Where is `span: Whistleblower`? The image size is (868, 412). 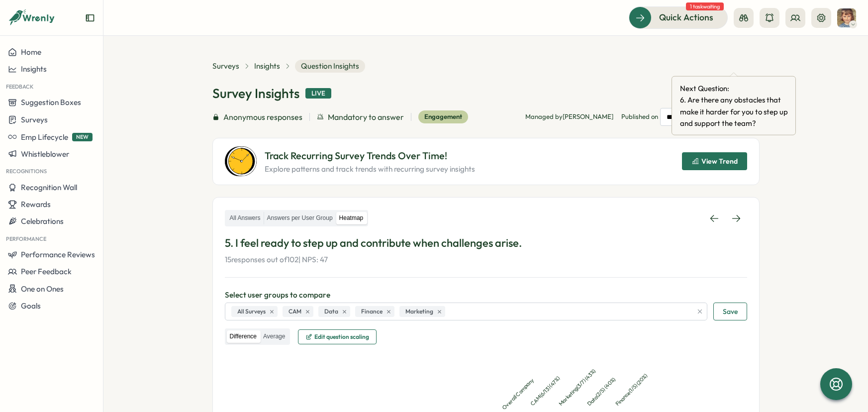
span: Whistleblower is located at coordinates (45, 154).